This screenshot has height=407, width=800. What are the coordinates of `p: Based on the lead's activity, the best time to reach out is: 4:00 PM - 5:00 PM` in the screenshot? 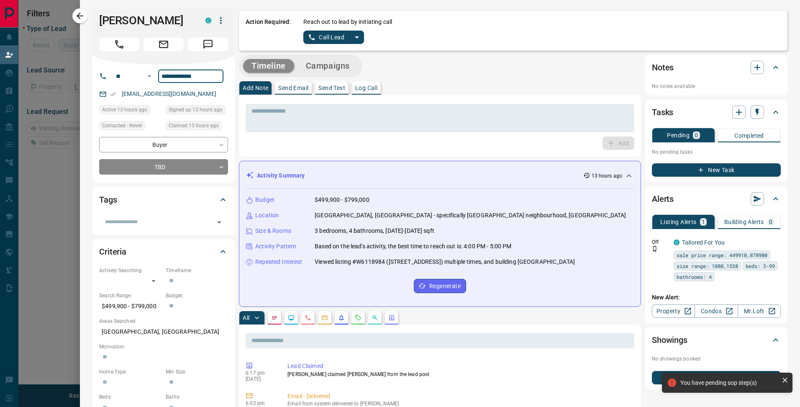 It's located at (413, 246).